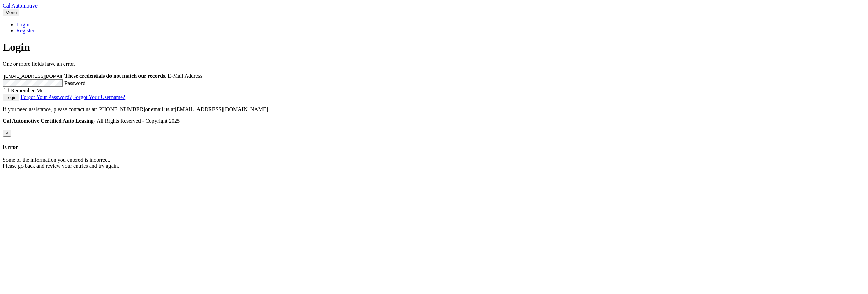 Image resolution: width=868 pixels, height=294 pixels. Describe the element at coordinates (61, 163) in the screenshot. I see `span: Some of the information you entered is incorrect. Please go back and review your entries and try ...` at that location.